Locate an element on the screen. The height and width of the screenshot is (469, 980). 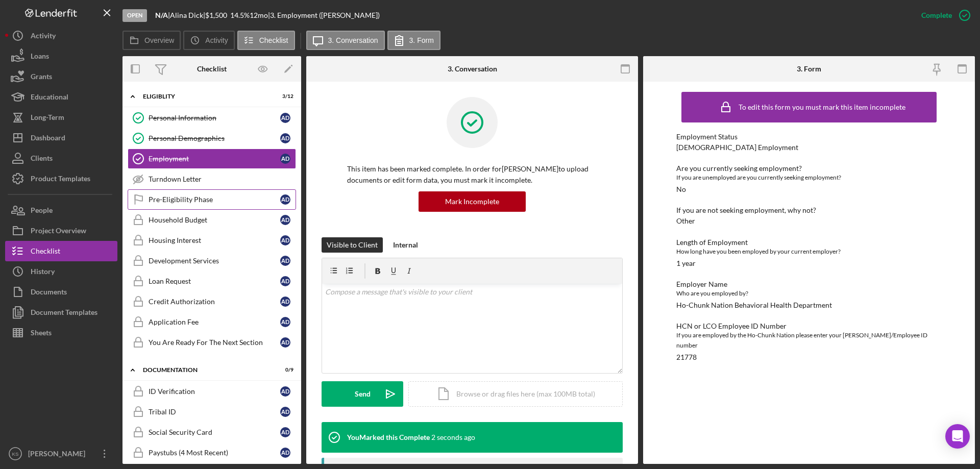
label: 3. Form is located at coordinates (422, 40).